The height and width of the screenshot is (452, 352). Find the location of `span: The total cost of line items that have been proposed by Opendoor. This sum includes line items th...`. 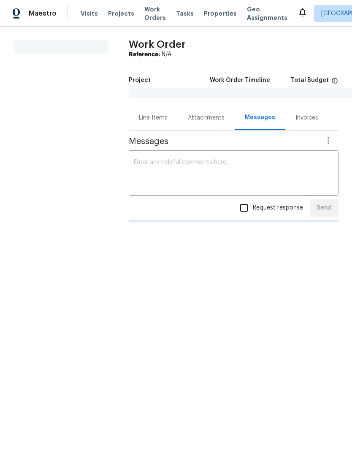

span: The total cost of line items that have been proposed by Opendoor. This sum includes line items th... is located at coordinates (335, 83).